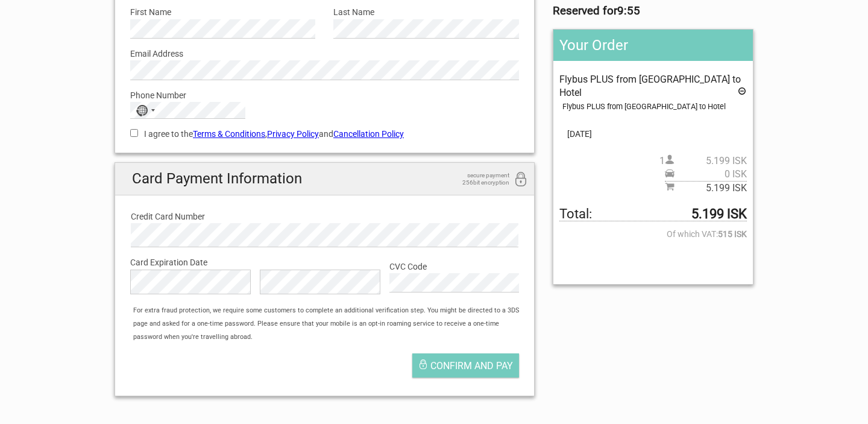 The height and width of the screenshot is (424, 868). I want to click on strong: 5.199 ISK, so click(719, 214).